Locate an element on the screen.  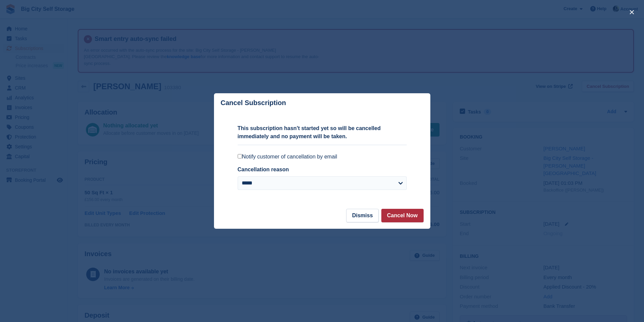
input: Notify customer of cancellation by email is located at coordinates (240, 156).